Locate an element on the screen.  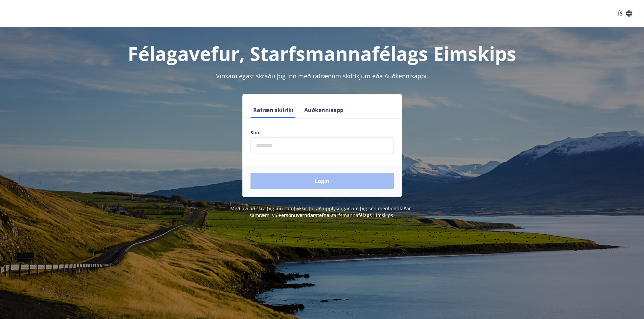
span: Með því að skrá þig inn samþykkir þú að upplýsingar um þig séu meðhöndlaðar í samræmi við Starfsm... is located at coordinates (322, 212).